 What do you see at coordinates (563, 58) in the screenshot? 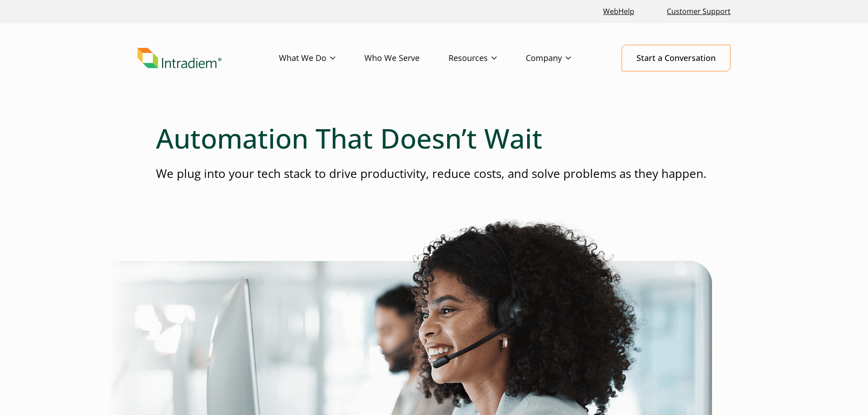
I see `a: Company` at bounding box center [563, 58].